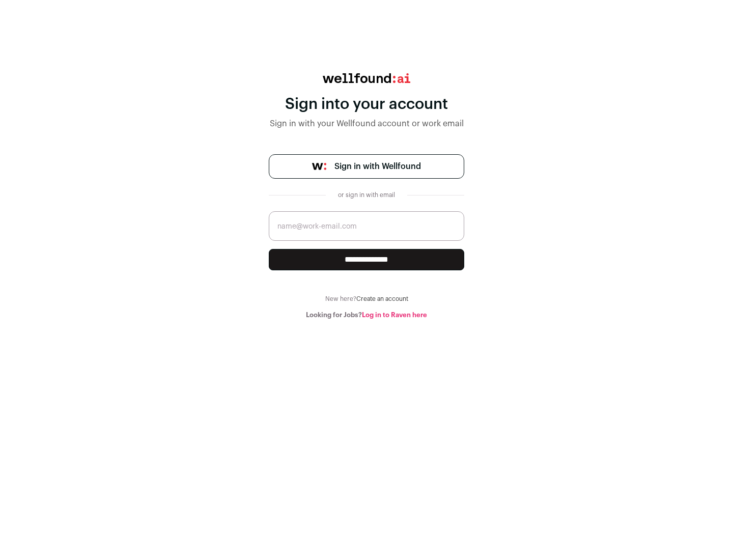 This screenshot has width=733, height=560. Describe the element at coordinates (395, 315) in the screenshot. I see `a: Log in to Raven here` at that location.